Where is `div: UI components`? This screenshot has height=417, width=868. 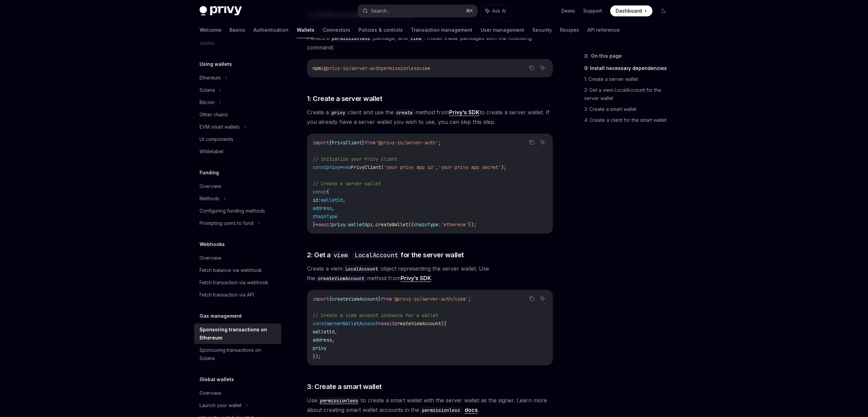 div: UI components is located at coordinates (217, 139).